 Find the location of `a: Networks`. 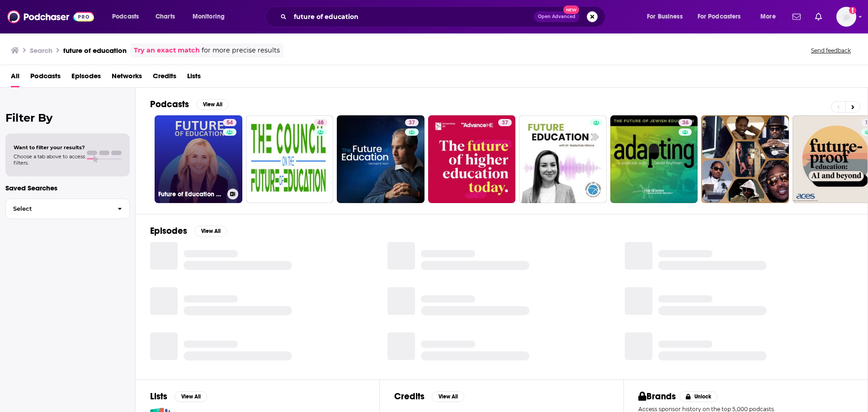

a: Networks is located at coordinates (126, 77).